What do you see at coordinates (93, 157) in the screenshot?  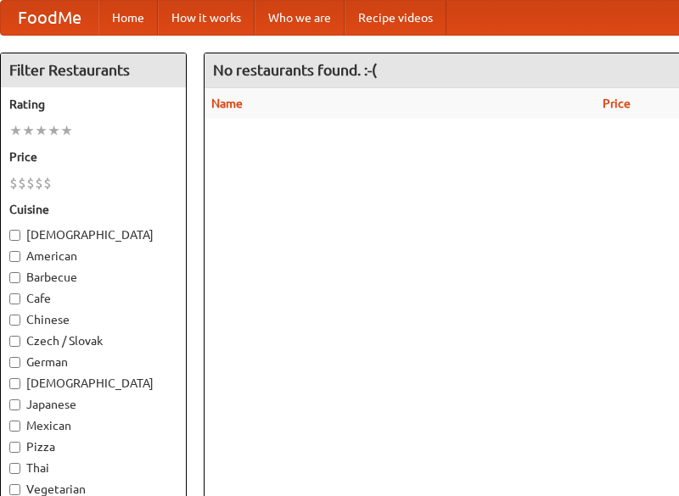 I see `h5: Price` at bounding box center [93, 157].